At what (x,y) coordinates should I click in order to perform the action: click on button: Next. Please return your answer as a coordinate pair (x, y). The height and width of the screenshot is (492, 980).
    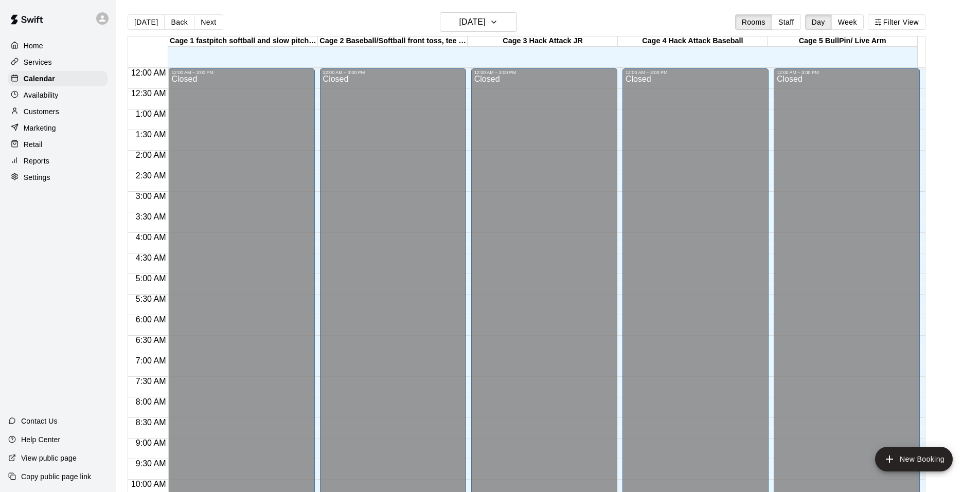
    Looking at the image, I should click on (208, 22).